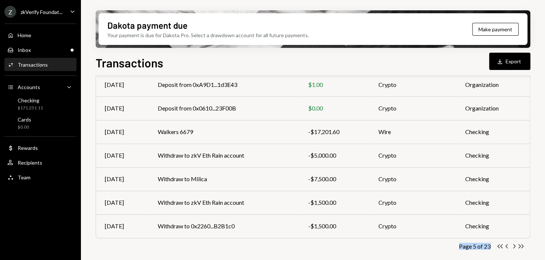  What do you see at coordinates (334, 179) in the screenshot?
I see `div: -$7,500.00` at bounding box center [334, 179].